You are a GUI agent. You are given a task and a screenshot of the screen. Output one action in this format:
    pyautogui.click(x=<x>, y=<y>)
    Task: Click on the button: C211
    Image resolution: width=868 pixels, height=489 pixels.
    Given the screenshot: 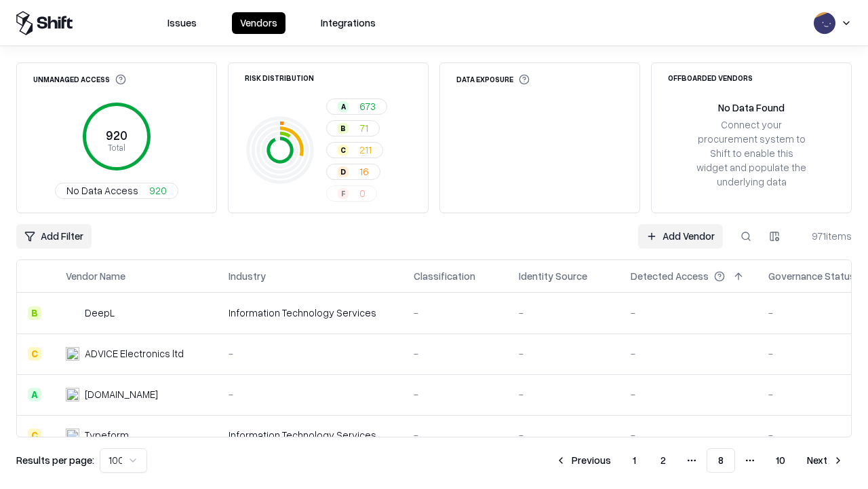 What is the action you would take?
    pyautogui.click(x=355, y=150)
    